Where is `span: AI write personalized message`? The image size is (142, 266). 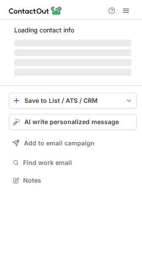 span: AI write personalized message is located at coordinates (71, 122).